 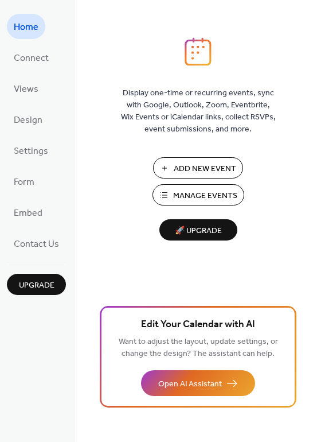 I want to click on a: Connect, so click(x=31, y=57).